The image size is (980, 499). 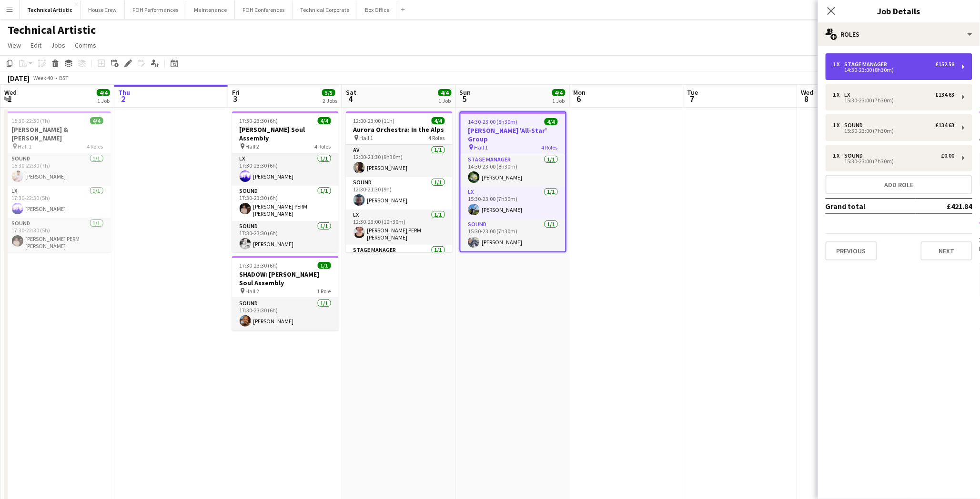 I want to click on span: View, so click(x=14, y=45).